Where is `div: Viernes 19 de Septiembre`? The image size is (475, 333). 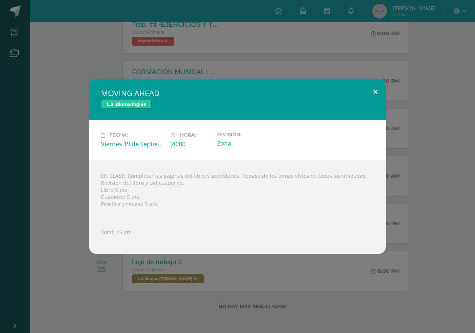 div: Viernes 19 de Septiembre is located at coordinates (133, 144).